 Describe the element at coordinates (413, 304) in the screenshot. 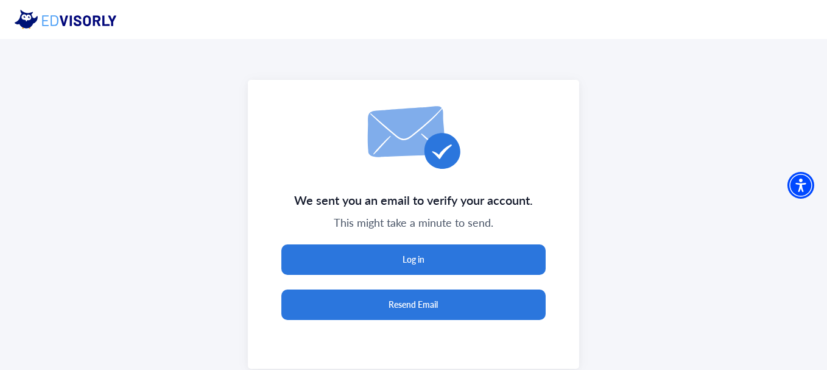

I see `button: Resend Email` at that location.